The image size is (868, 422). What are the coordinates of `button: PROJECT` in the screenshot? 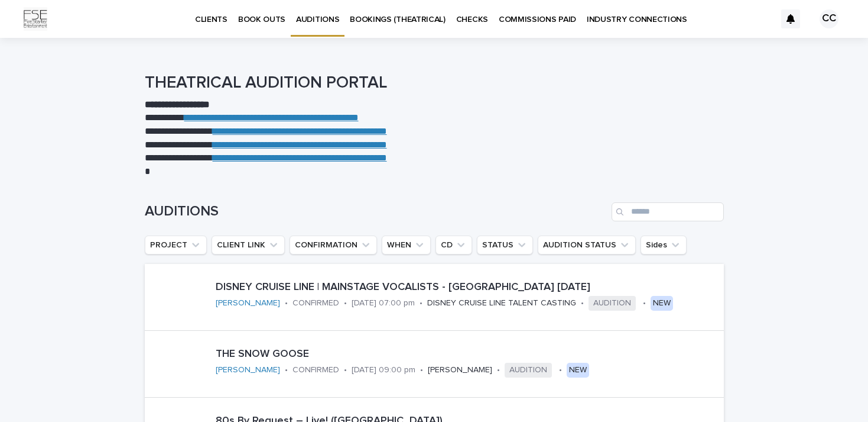 It's located at (175, 245).